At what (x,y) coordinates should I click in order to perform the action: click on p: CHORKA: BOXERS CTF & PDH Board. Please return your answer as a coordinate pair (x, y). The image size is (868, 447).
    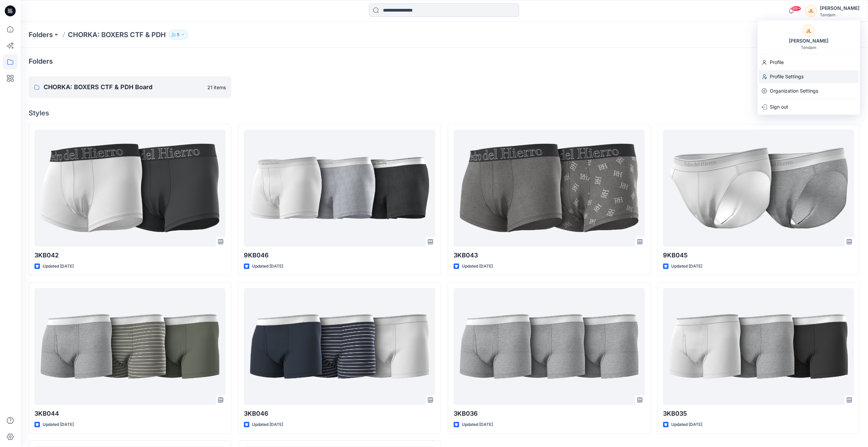
    Looking at the image, I should click on (123, 87).